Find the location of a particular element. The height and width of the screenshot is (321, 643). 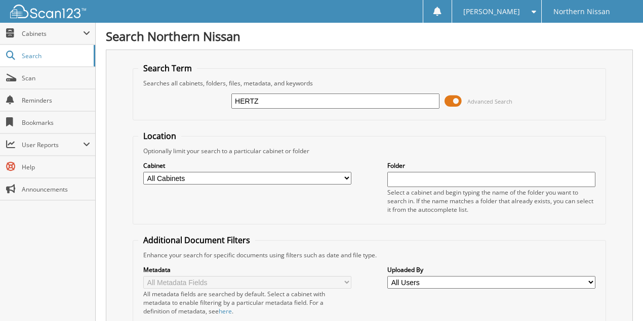

span: Bookmarks is located at coordinates (56, 122).